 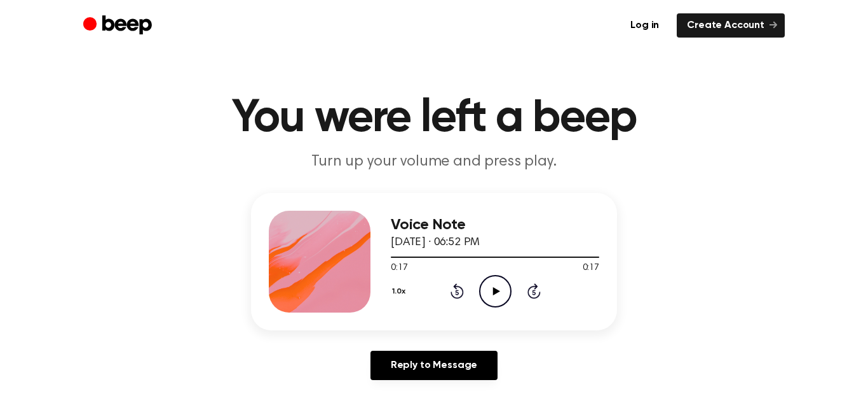 What do you see at coordinates (434, 118) in the screenshot?
I see `h1: You were left a beep` at bounding box center [434, 118].